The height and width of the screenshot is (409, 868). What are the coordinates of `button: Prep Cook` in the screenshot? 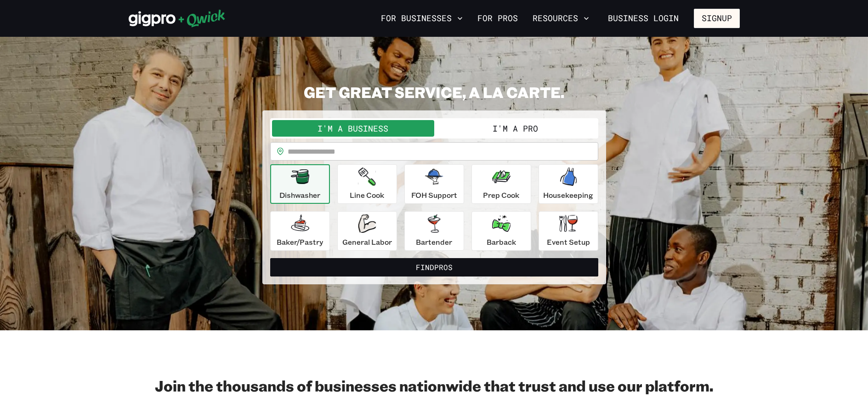 It's located at (502, 184).